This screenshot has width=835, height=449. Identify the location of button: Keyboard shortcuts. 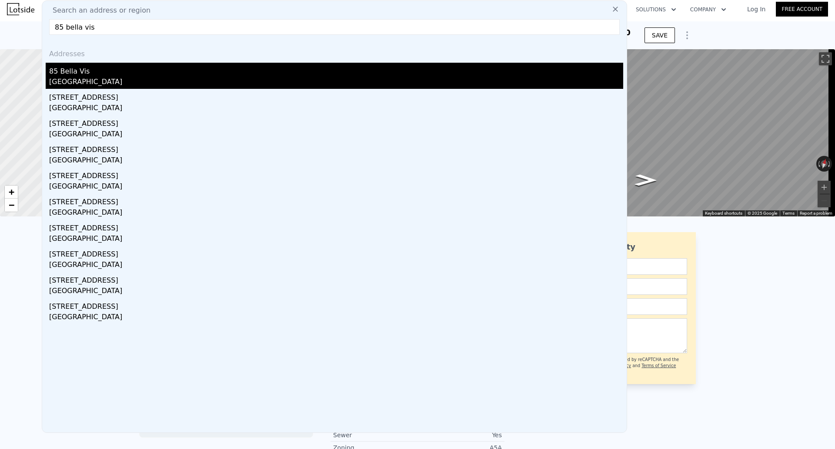
(724, 213).